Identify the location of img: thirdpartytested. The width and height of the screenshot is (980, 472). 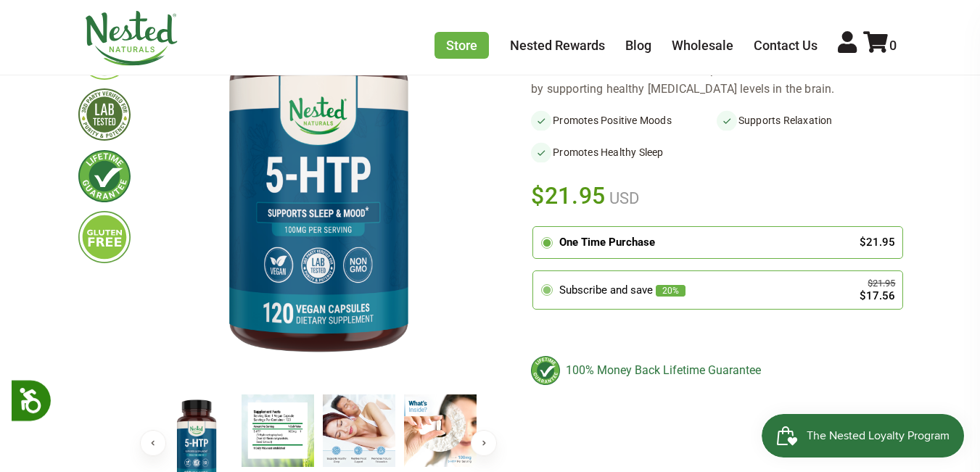
(104, 115).